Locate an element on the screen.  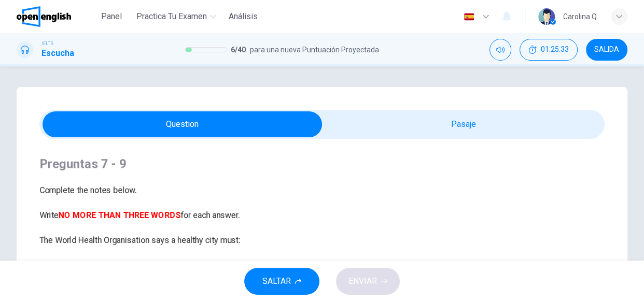
button: SALTAR is located at coordinates (281, 281).